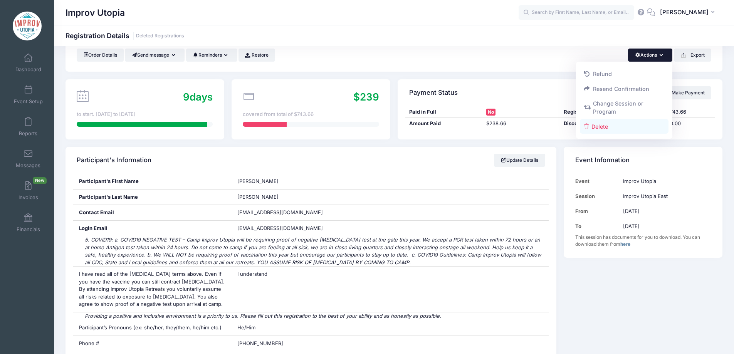  I want to click on a: Dashboard, so click(28, 63).